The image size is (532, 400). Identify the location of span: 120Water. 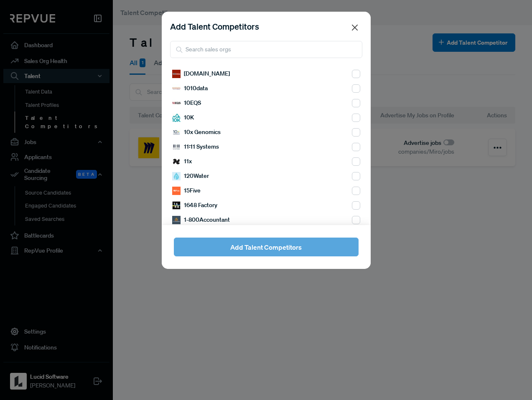
(197, 176).